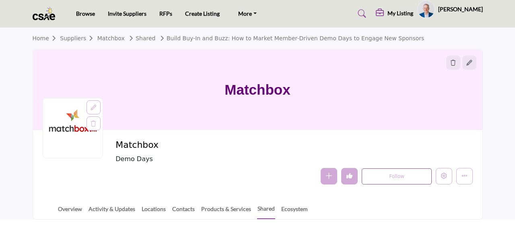  I want to click on a: Build Buy-In and Buzz: How to Market Member-Driven Demo Days to Engage New Sponsors, so click(290, 38).